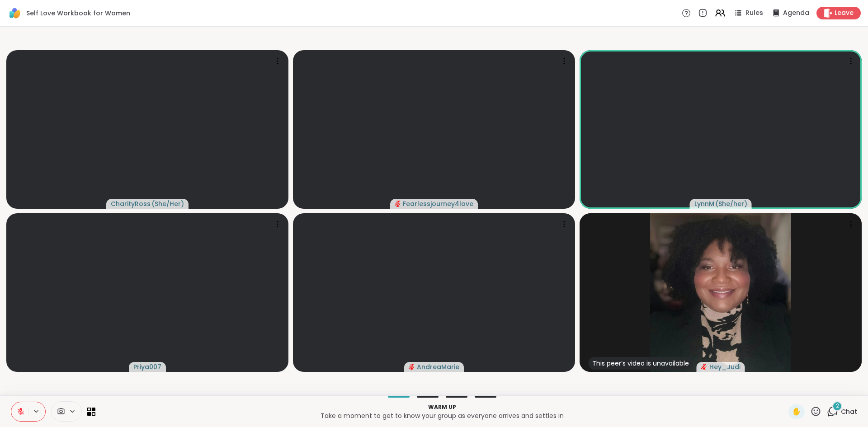 The width and height of the screenshot is (868, 427). I want to click on p: Warm up, so click(442, 407).